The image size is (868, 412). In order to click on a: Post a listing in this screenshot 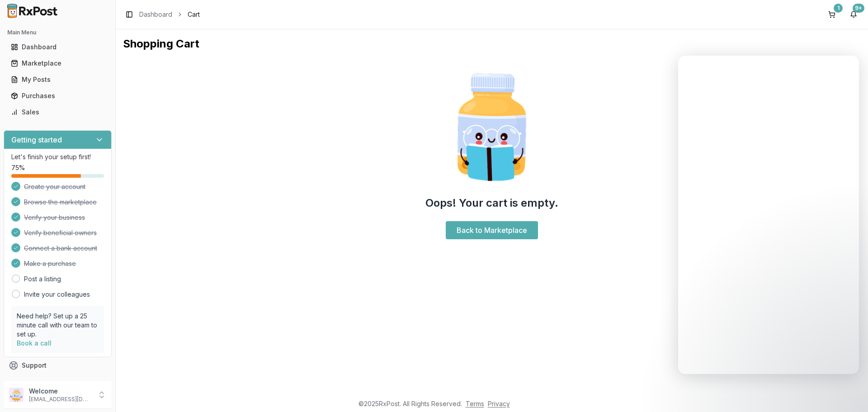, I will do `click(42, 279)`.